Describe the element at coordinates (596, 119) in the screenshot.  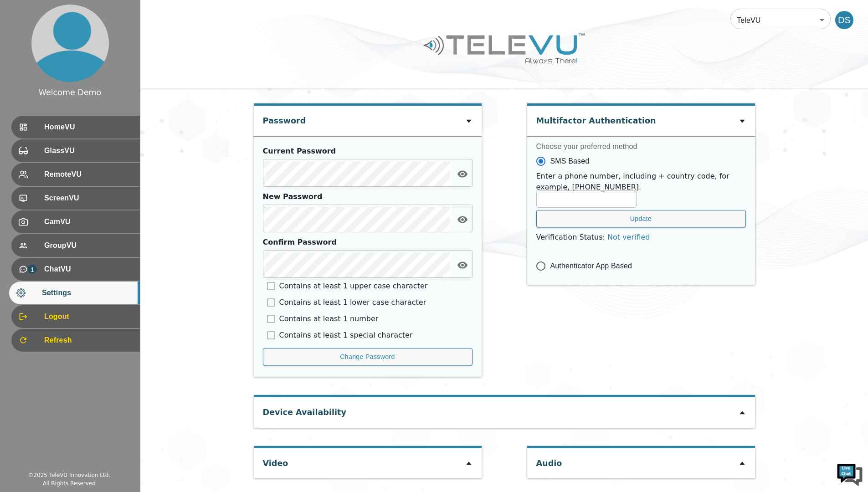
I see `div: Multifactor Authentication` at that location.